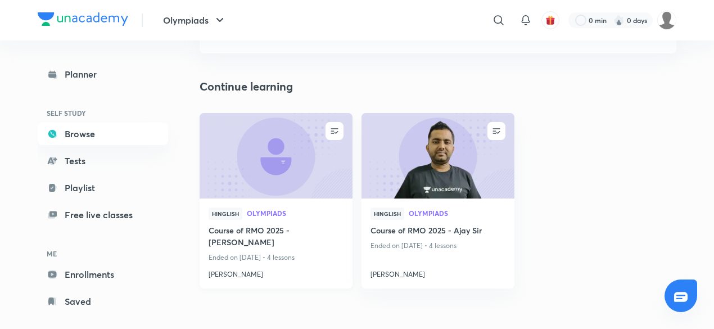 This screenshot has height=329, width=714. What do you see at coordinates (550, 20) in the screenshot?
I see `img: avatar` at bounding box center [550, 20].